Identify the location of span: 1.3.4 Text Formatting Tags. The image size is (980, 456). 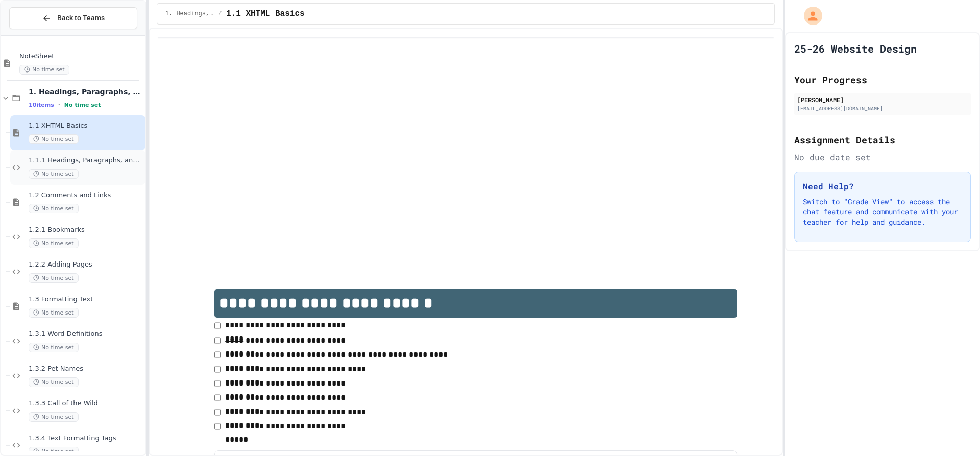
(86, 438).